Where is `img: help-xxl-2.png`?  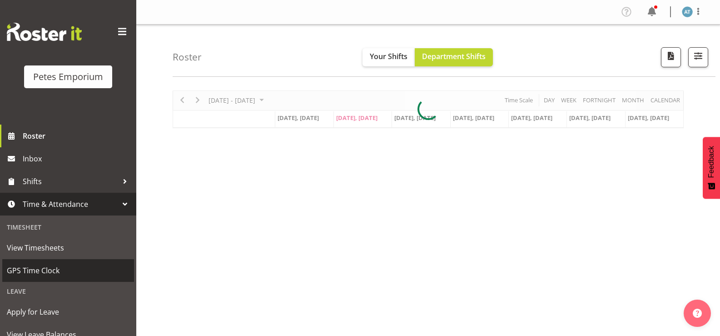 img: help-xxl-2.png is located at coordinates (697, 313).